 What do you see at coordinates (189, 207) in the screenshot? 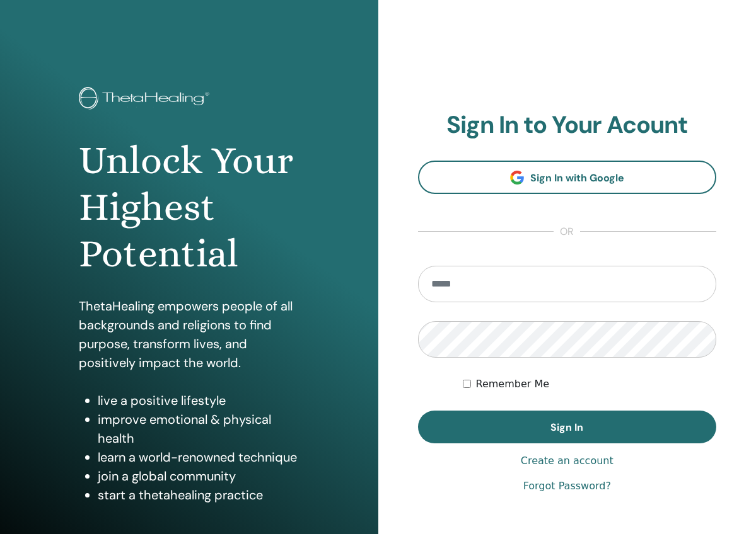
I see `h1: Unlock Your Highest Potential` at bounding box center [189, 207].